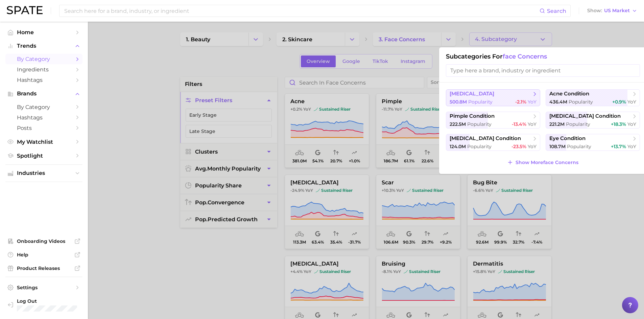  I want to click on a: Ingredients, so click(44, 70).